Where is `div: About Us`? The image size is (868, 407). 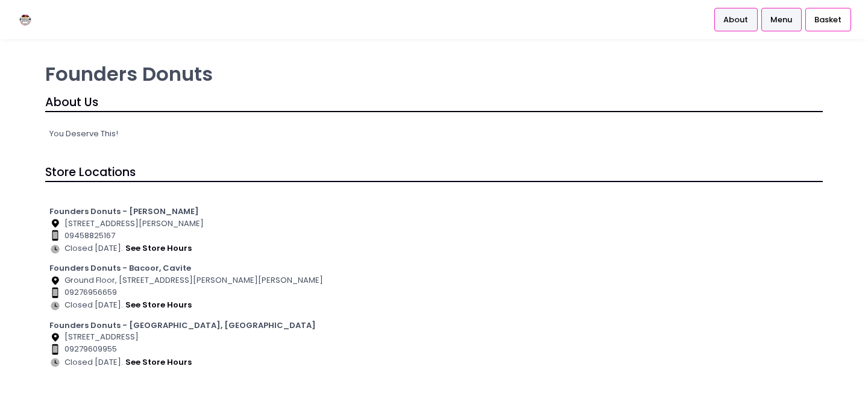
div: About Us is located at coordinates (434, 103).